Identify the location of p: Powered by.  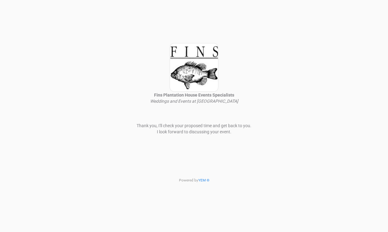
(194, 181).